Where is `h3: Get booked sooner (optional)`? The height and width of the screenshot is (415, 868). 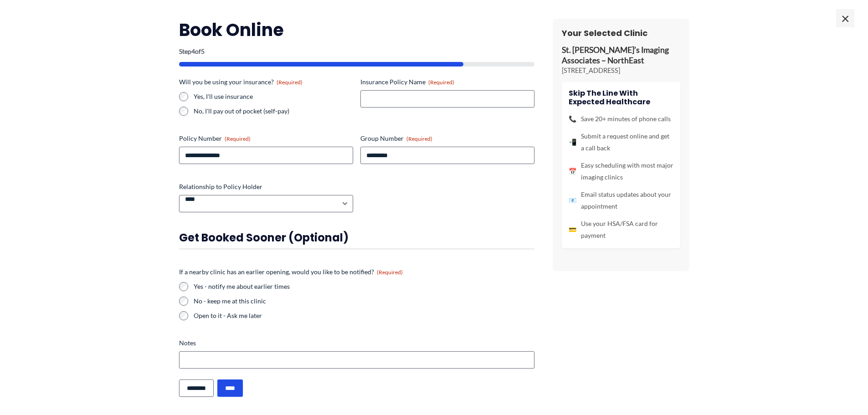
h3: Get booked sooner (optional) is located at coordinates (357, 237).